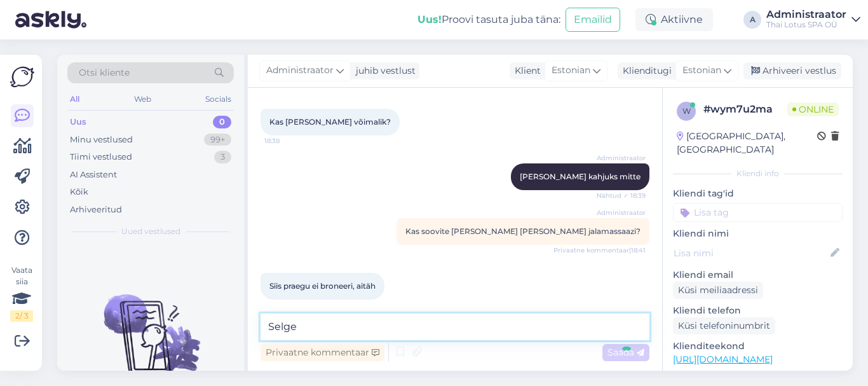 The width and height of the screenshot is (868, 386). What do you see at coordinates (101, 140) in the screenshot?
I see `div: Minu vestlused` at bounding box center [101, 140].